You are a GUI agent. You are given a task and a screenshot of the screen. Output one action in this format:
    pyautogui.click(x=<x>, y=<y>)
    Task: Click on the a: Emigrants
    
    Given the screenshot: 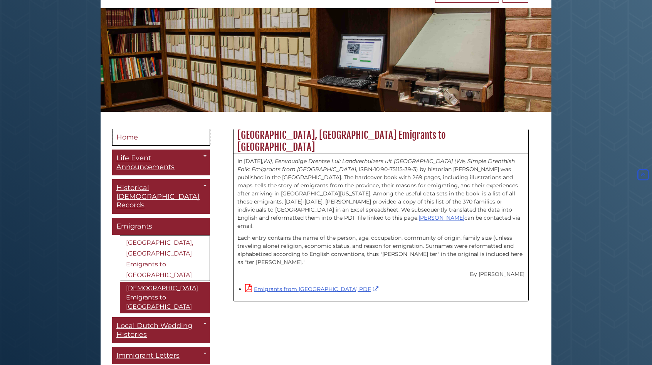 What is the action you would take?
    pyautogui.click(x=161, y=226)
    